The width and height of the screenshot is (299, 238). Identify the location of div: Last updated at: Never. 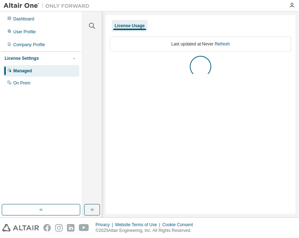
(201, 44).